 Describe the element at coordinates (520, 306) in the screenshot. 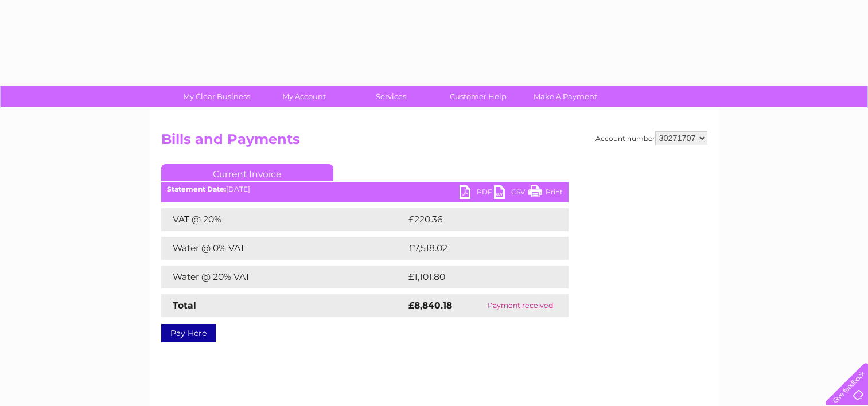

I see `td: Payment received` at that location.